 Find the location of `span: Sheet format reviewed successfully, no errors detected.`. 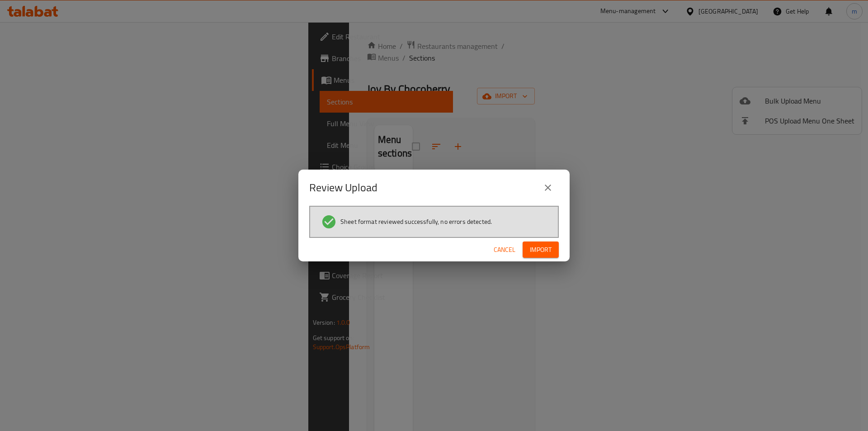

span: Sheet format reviewed successfully, no errors detected. is located at coordinates (416, 222).